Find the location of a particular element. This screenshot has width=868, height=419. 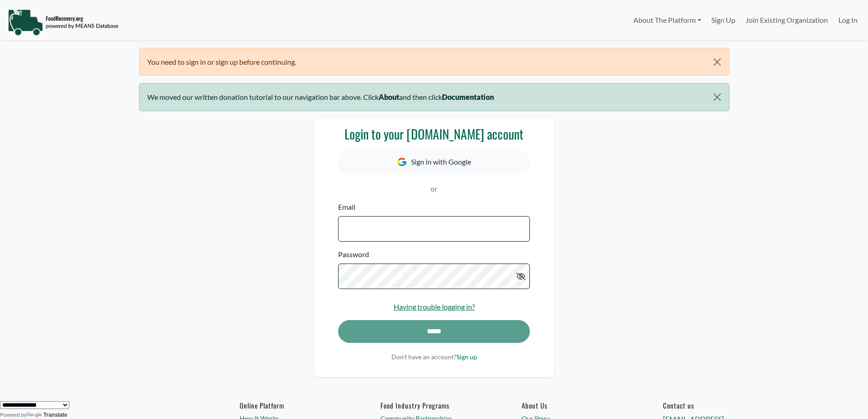

img: NavigationLogo_FoodRecovery-91c16205cd0af1ed486a0f1a7774a6544ea792ac00100771e7dd3ec7c0e58e41.png is located at coordinates (63, 23).